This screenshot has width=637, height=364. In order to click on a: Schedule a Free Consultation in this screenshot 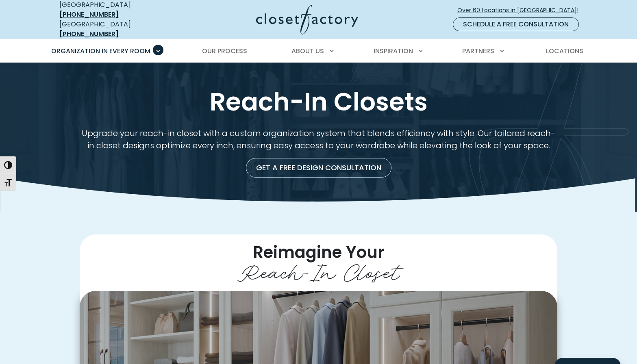, I will do `click(516, 25)`.